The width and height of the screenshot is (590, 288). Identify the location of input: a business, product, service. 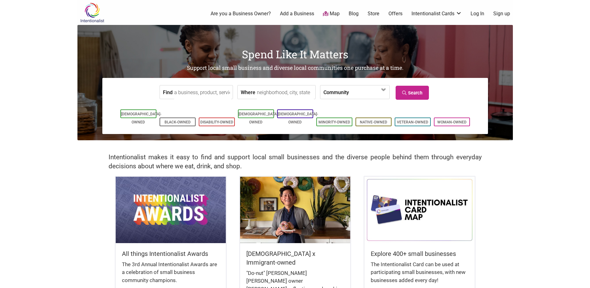
(203, 92).